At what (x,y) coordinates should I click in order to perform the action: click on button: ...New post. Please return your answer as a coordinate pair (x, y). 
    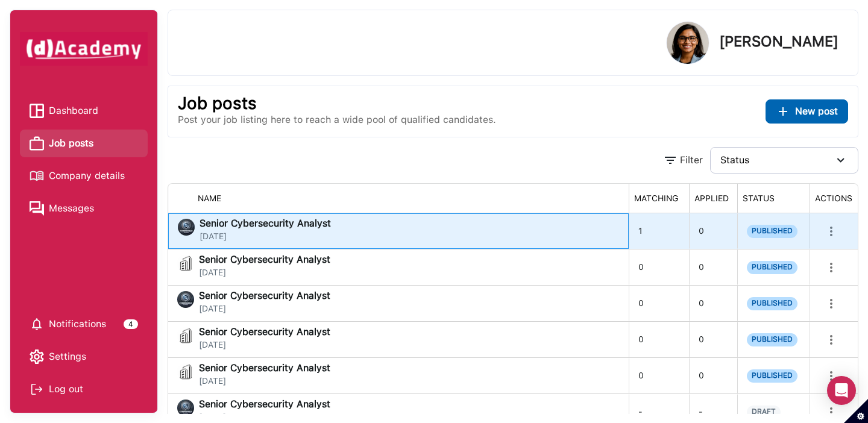
    Looking at the image, I should click on (806, 111).